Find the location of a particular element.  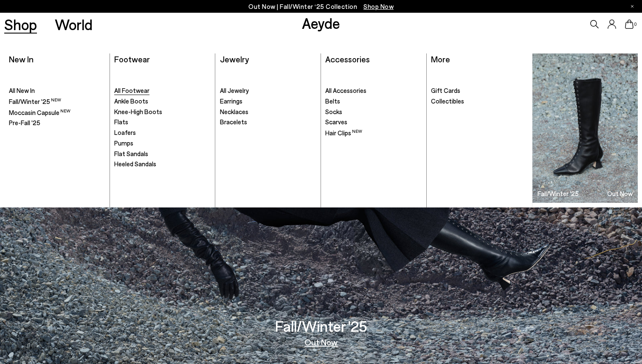

a: Aeyde is located at coordinates (321, 23).